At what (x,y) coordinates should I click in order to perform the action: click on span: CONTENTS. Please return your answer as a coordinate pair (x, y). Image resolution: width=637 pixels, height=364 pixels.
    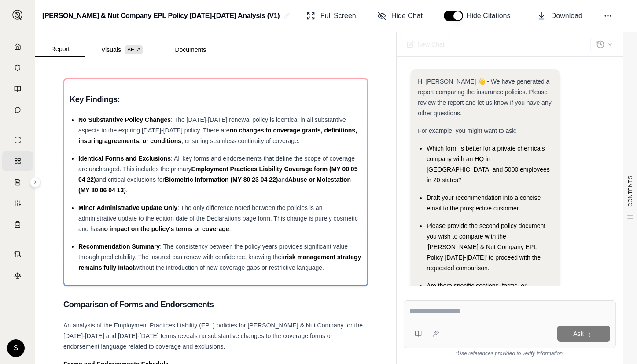
    Looking at the image, I should click on (631, 191).